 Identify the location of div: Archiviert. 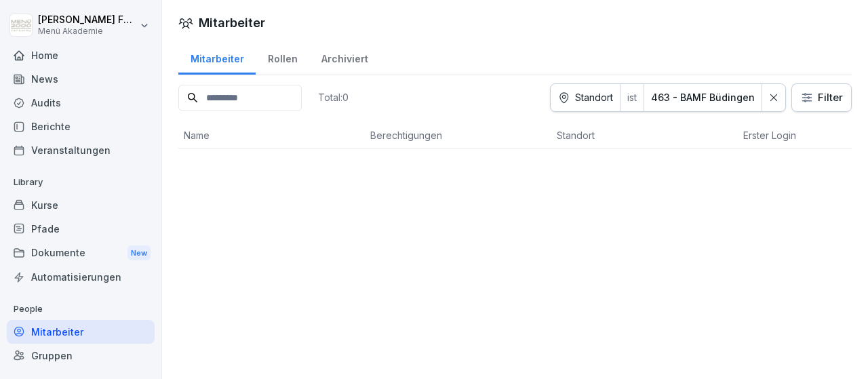
(345, 57).